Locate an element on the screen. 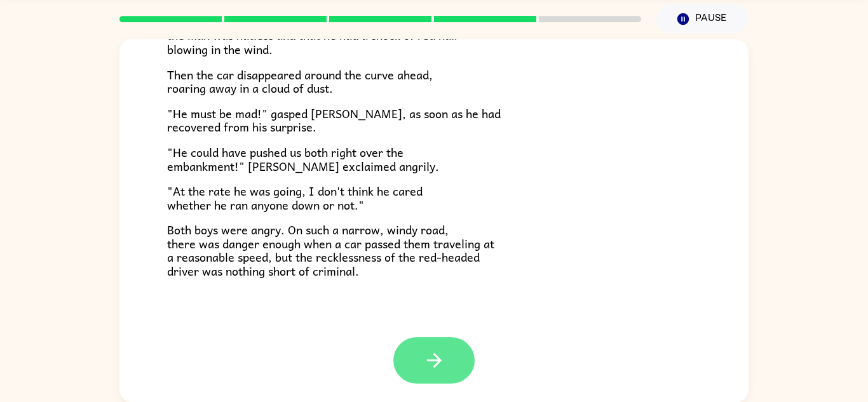 The image size is (868, 402). span: Both boys were angry. On such a narrow, windy road, there was danger enough when a car passed the... is located at coordinates (330, 250).